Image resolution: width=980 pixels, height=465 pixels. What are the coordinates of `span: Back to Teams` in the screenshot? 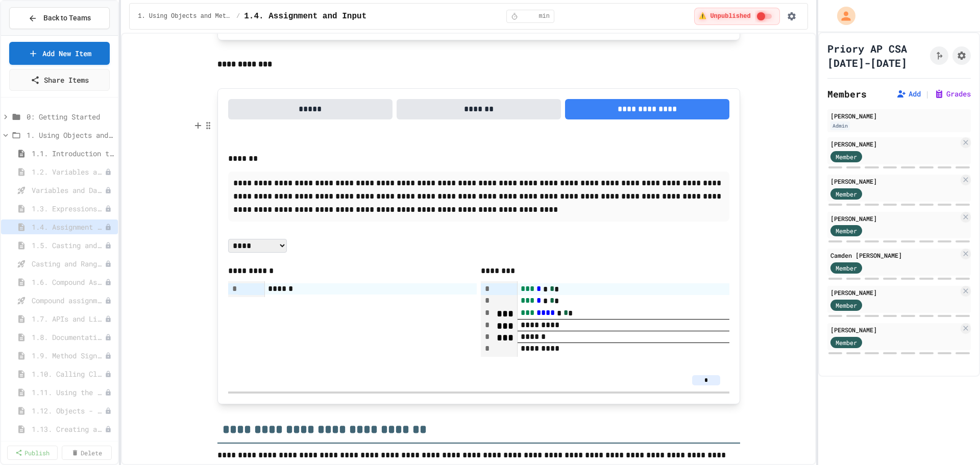 It's located at (67, 18).